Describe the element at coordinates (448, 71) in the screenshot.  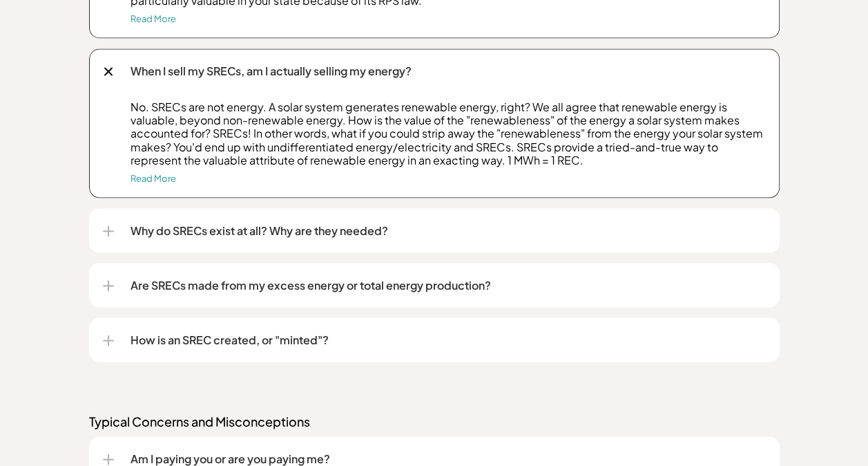
I see `p: When I sell my SRECs, am I actually selling my energy?` at that location.